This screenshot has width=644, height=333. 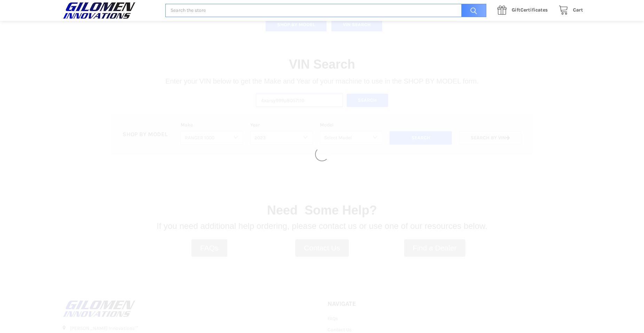 I want to click on a: GiftCertificates, so click(x=525, y=10).